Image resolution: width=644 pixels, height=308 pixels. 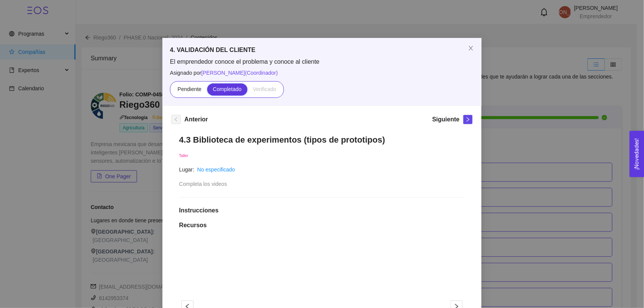 I want to click on button: Open Feedback Widget, so click(x=637, y=154).